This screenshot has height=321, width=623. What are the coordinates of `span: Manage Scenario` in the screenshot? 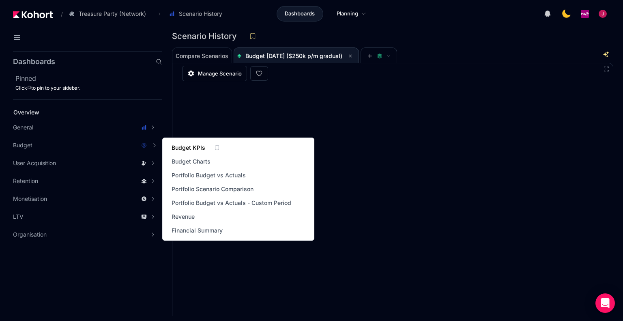 It's located at (220, 73).